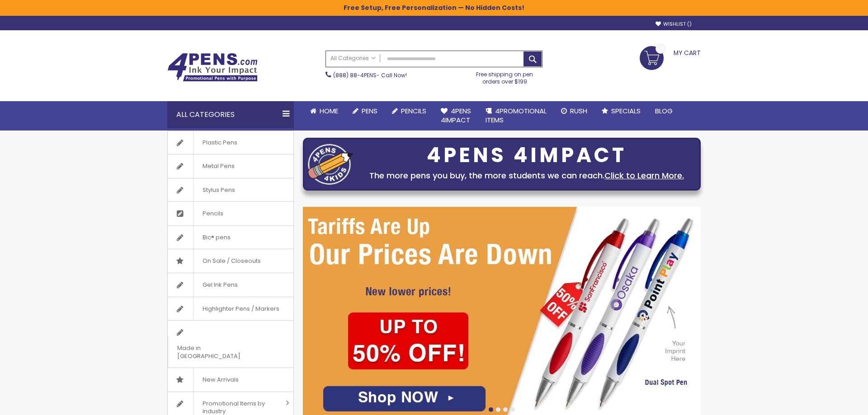  What do you see at coordinates (526, 156) in the screenshot?
I see `div: 4PENS 4IMPACT` at bounding box center [526, 156].